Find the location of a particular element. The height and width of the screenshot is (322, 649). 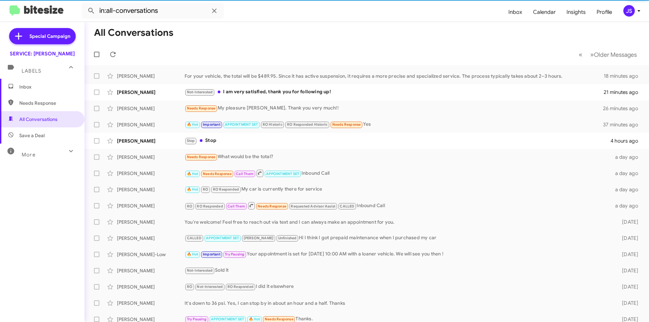

div: Yes is located at coordinates (394, 124).